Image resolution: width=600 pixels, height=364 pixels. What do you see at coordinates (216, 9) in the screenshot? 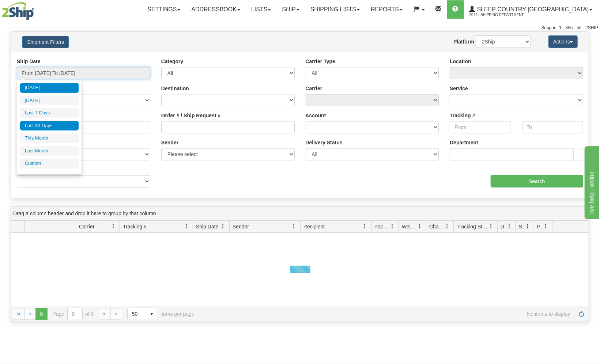
I see `a: Addressbook` at bounding box center [216, 9].